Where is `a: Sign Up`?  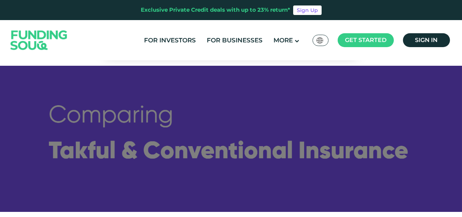
a: Sign Up is located at coordinates (307, 10).